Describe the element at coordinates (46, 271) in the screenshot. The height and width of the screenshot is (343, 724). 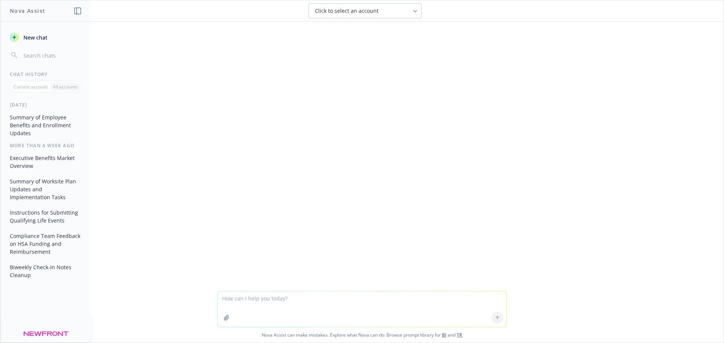
I see `button: Biweekly Check-In Notes Cleanup` at that location.